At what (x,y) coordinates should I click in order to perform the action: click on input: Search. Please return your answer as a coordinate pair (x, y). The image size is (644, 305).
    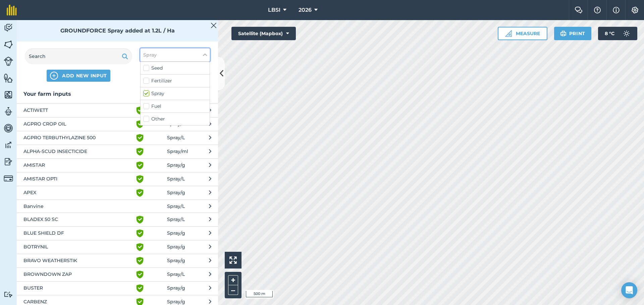
    Looking at the image, I should click on (78, 57).